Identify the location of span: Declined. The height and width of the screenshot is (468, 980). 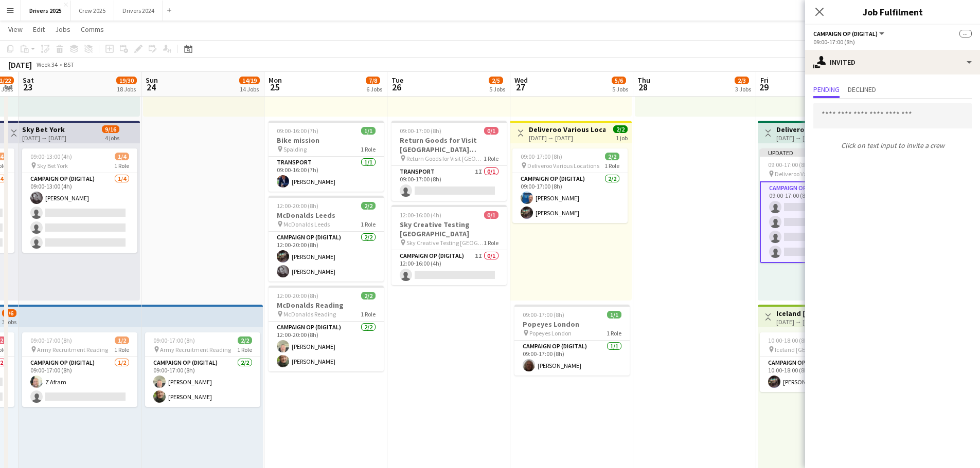
(862, 90).